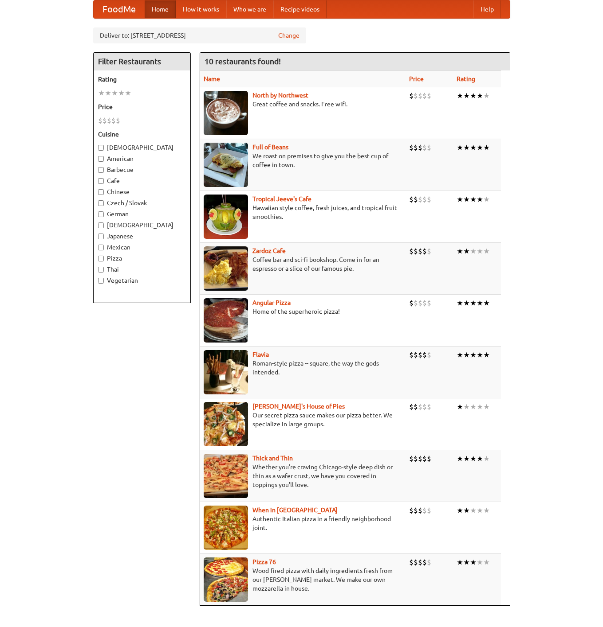 The image size is (603, 627). Describe the element at coordinates (303, 476) in the screenshot. I see `p: Whether you're craving Chicago-style deep dish or thin as a wafer crust, we have you covered in t...` at that location.